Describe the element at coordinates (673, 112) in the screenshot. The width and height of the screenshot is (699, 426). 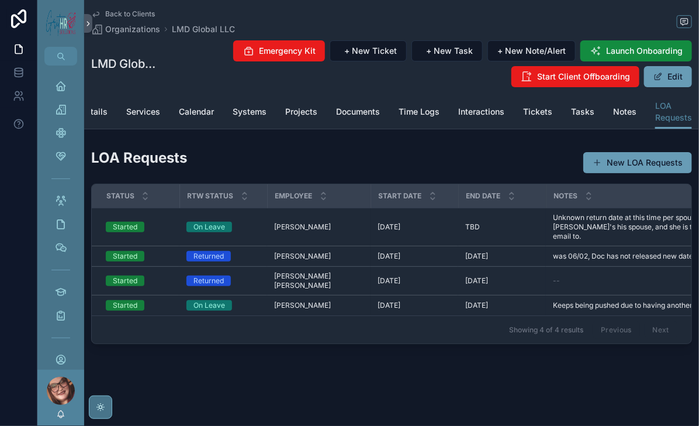
I see `a: LOA Requests` at that location.